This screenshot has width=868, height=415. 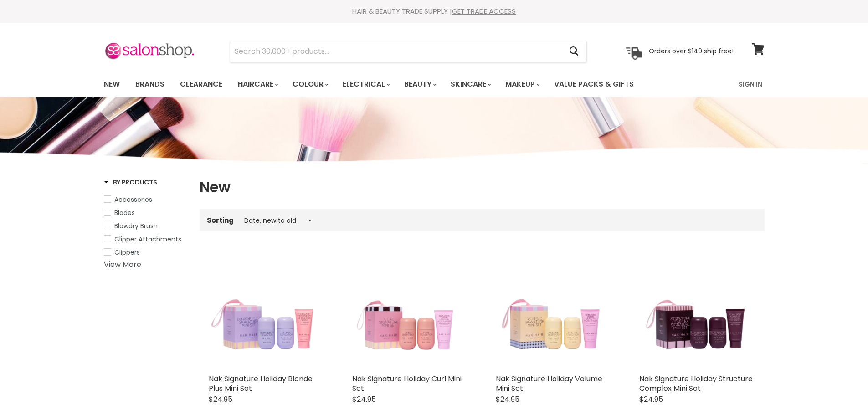 I want to click on a: Brands, so click(x=150, y=84).